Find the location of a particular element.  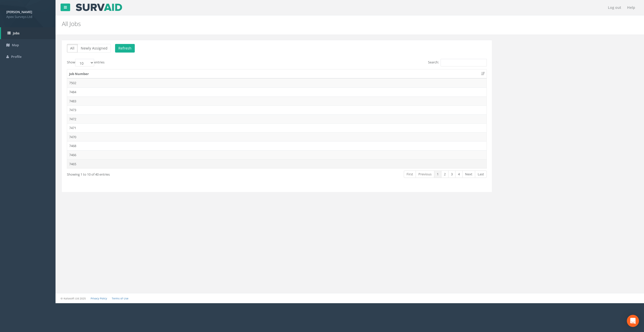

span: Apex Surveys Ltd is located at coordinates (28, 17).